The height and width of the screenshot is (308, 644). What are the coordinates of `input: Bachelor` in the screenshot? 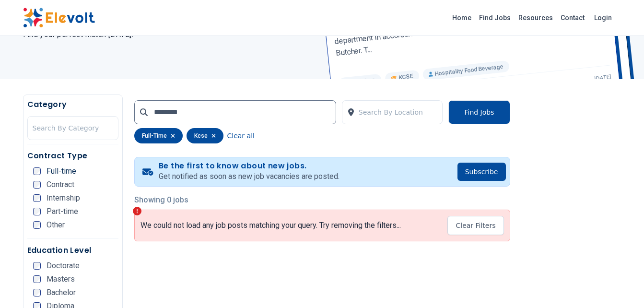 It's located at (37, 293).